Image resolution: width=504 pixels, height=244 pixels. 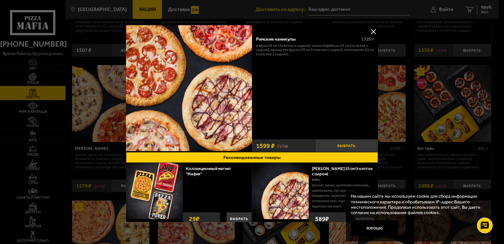 I want to click on a: Коллекционный магнит "Мафия", so click(x=208, y=171).